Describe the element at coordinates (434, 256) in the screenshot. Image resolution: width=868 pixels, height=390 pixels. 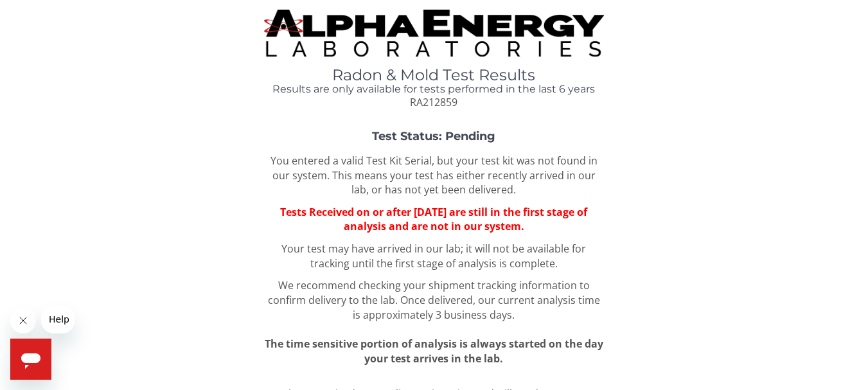
I see `p: Your test may have arrived in our lab; it will not be available for tracking until the first stag...` at that location.